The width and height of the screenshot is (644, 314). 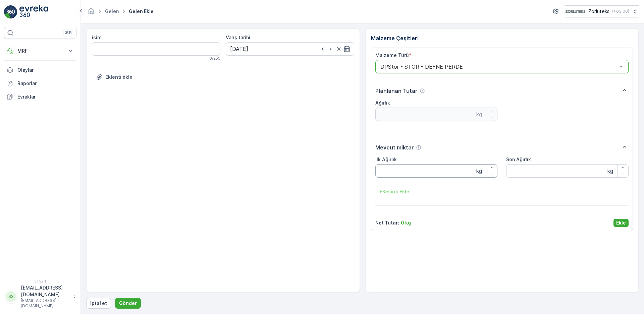 What do you see at coordinates (45, 70) in the screenshot?
I see `p: Olaylar` at bounding box center [45, 70].